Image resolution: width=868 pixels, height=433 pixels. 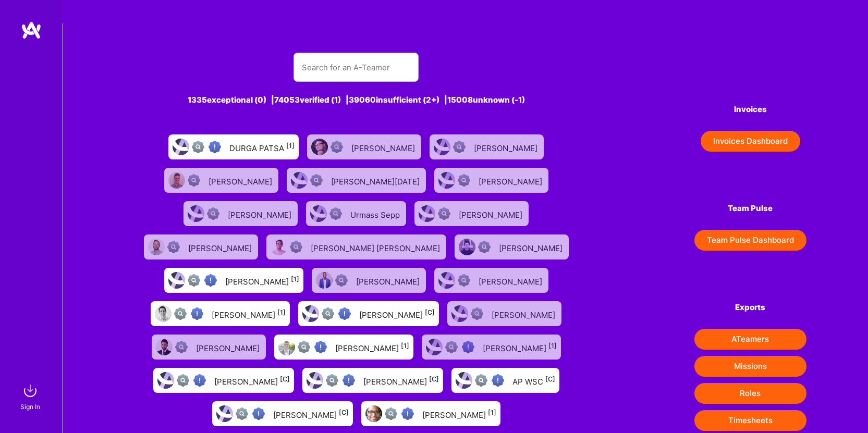 I want to click on button: Invoices Dashboard, so click(x=750, y=141).